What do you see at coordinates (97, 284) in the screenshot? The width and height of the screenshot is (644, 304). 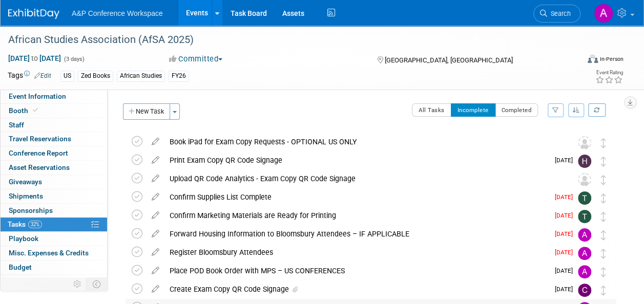 I see `td: Toggle Event Tabs` at bounding box center [97, 284].